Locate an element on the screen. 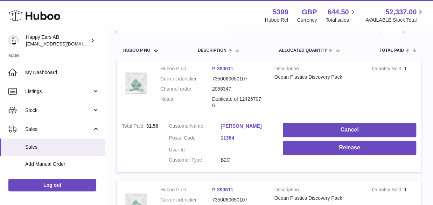  p: Duplicate of 124267076 is located at coordinates (238, 102).